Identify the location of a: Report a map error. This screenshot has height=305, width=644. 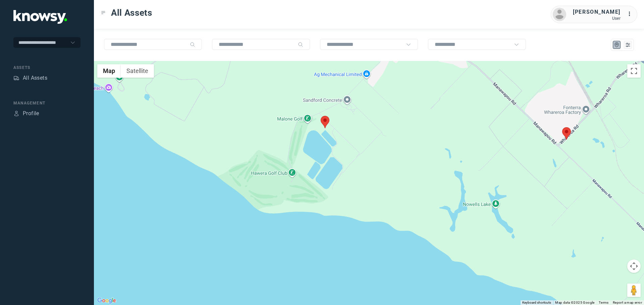
(627, 302).